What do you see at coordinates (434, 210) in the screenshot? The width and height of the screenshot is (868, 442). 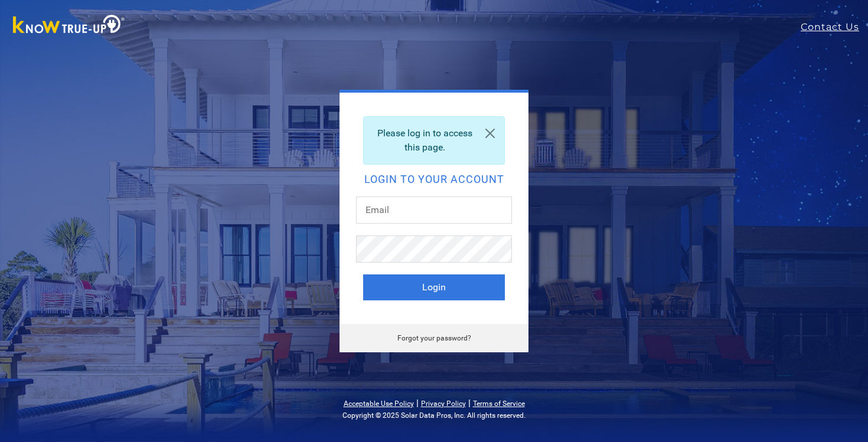 I see `input: Email` at bounding box center [434, 210].